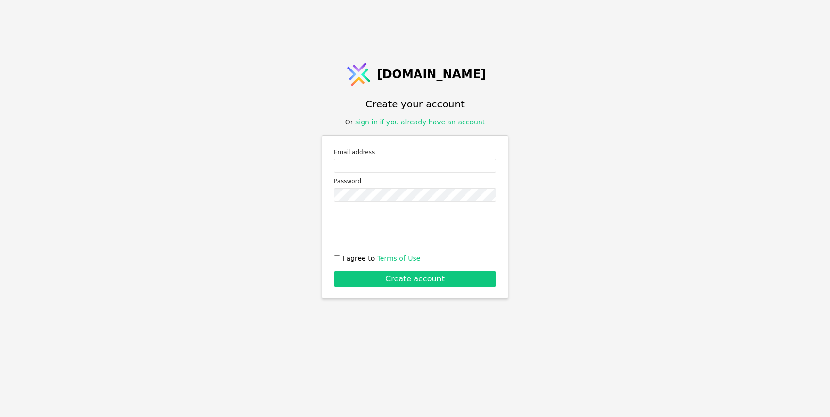  I want to click on button: Create account, so click(415, 279).